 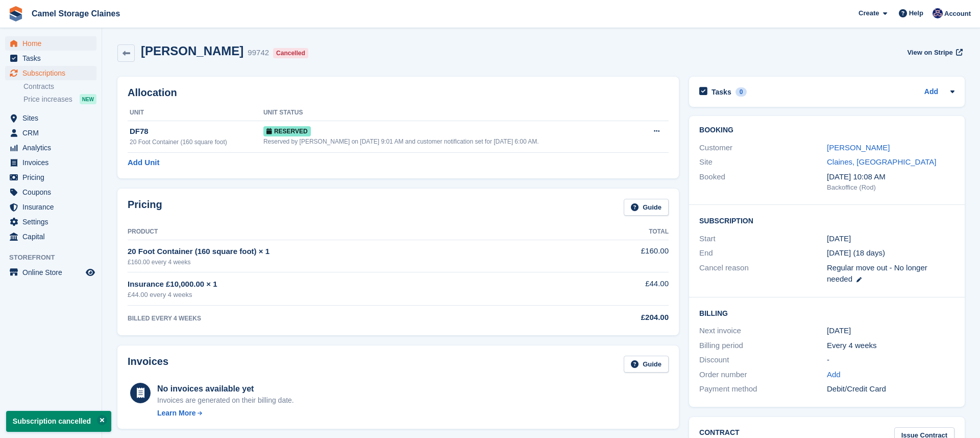 What do you see at coordinates (354, 232) in the screenshot?
I see `th: Product` at bounding box center [354, 232].